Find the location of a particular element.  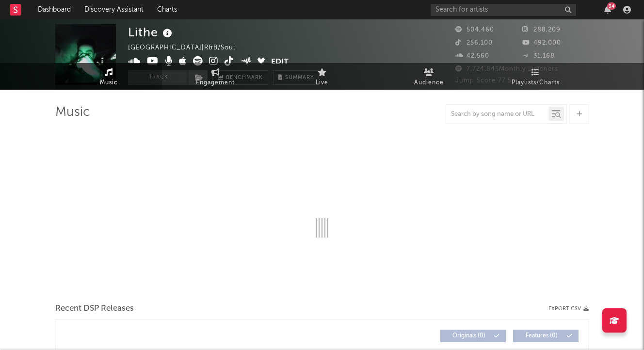

button: Features(0) is located at coordinates (545, 336).